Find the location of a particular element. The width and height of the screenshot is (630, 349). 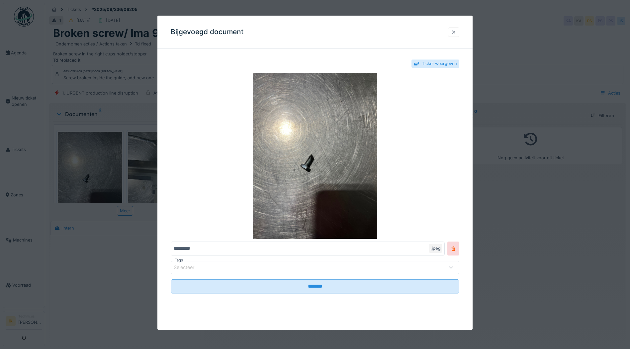

img: ce97c6f1-ab8a-4fe2-87c8-8ec58989f7ab-IMG_0560.jpeg is located at coordinates (315, 156).